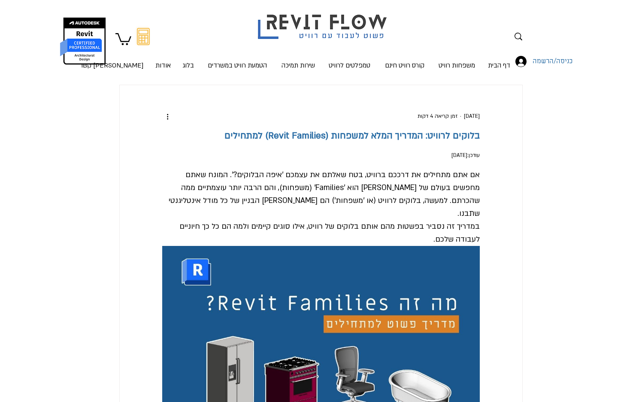 The height and width of the screenshot is (402, 642). What do you see at coordinates (499, 65) in the screenshot?
I see `p: דף הבית` at bounding box center [499, 65].